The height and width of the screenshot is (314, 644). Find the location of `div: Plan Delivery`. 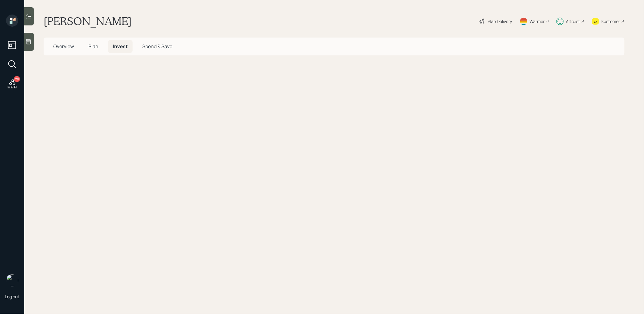

div: Plan Delivery is located at coordinates (500, 21).